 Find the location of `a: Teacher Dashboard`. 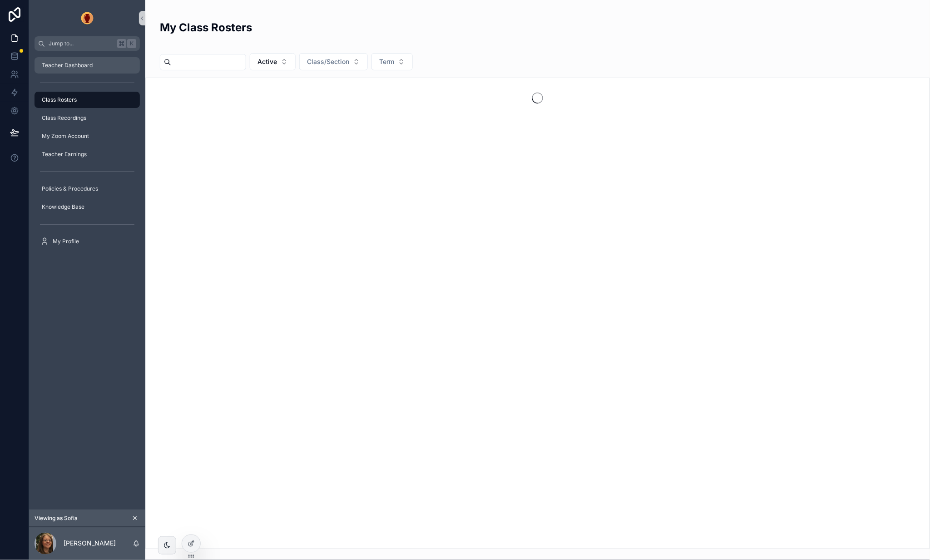

a: Teacher Dashboard is located at coordinates (87, 66).